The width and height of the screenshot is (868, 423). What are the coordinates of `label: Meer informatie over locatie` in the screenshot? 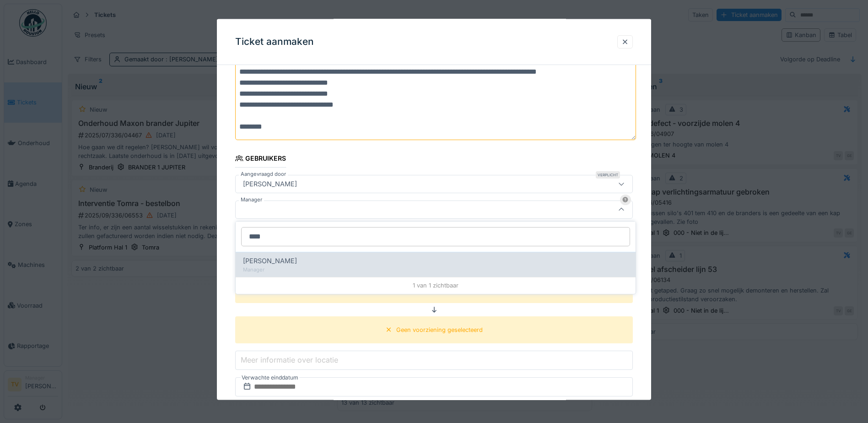 It's located at (289, 359).